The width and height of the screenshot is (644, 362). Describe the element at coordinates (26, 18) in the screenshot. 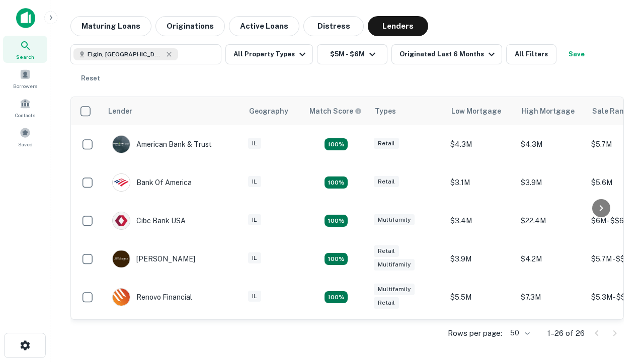

I see `img: capitalize-icon.png` at that location.